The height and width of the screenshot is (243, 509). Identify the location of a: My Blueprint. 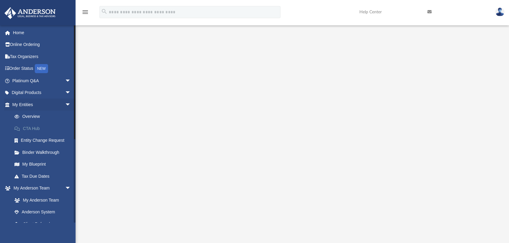
(43, 164).